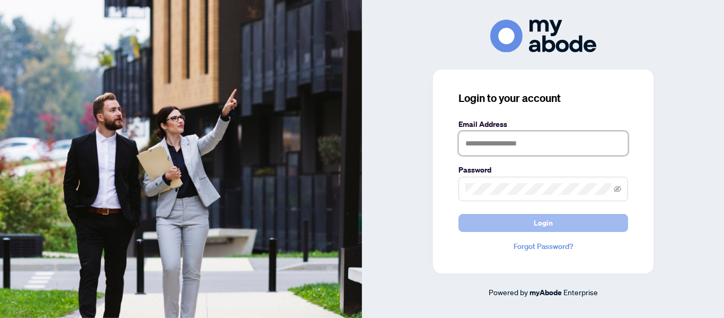 The image size is (724, 318). What do you see at coordinates (509, 292) in the screenshot?
I see `span: Powered by` at bounding box center [509, 292].